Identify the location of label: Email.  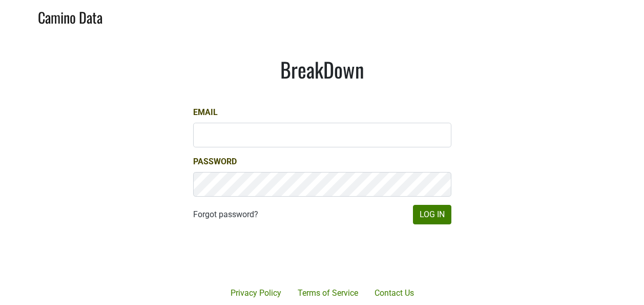
(205, 112).